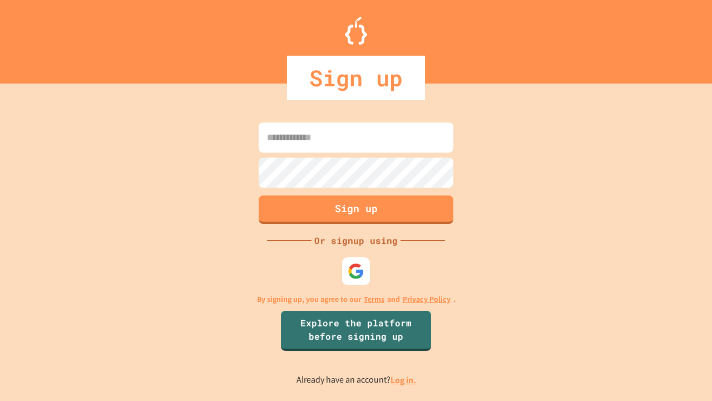  I want to click on button: Sign up, so click(356, 209).